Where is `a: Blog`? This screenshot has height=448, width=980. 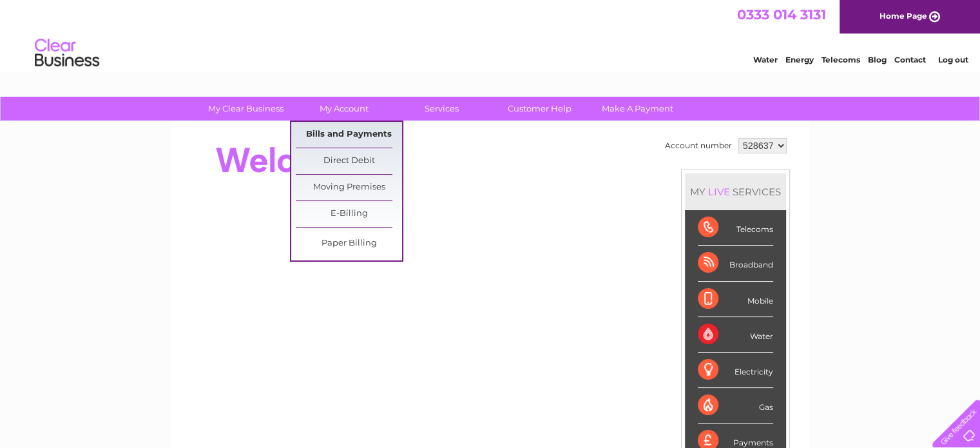 a: Blog is located at coordinates (877, 59).